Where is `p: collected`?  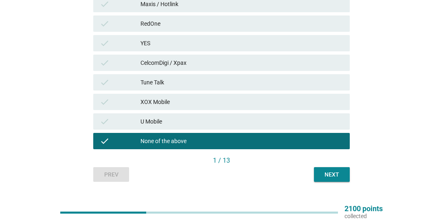 p: collected is located at coordinates (364, 216).